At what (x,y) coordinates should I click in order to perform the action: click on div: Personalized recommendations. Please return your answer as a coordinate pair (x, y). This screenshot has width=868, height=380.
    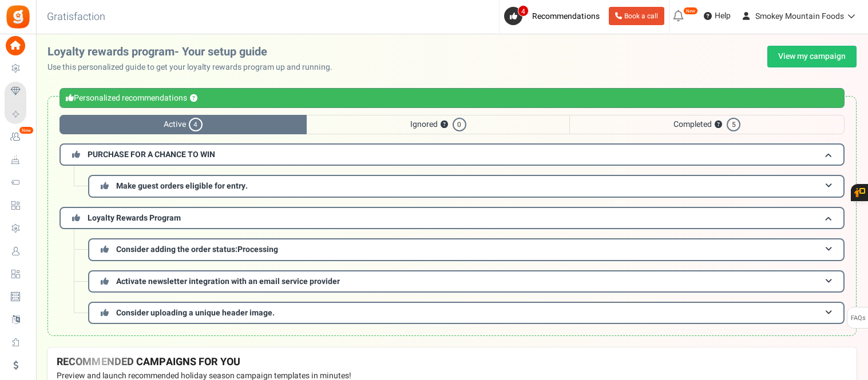
    Looking at the image, I should click on (452, 98).